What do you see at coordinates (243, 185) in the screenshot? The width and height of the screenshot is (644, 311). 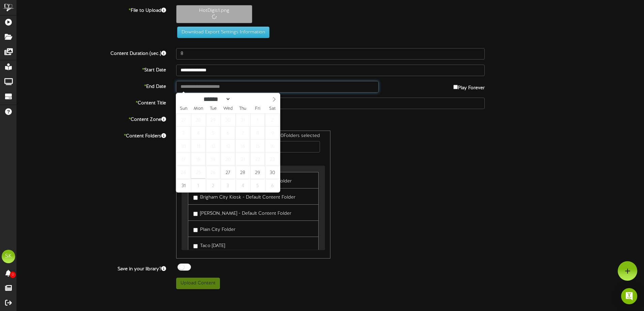 I see `span: September 4, 2025` at bounding box center [243, 185].